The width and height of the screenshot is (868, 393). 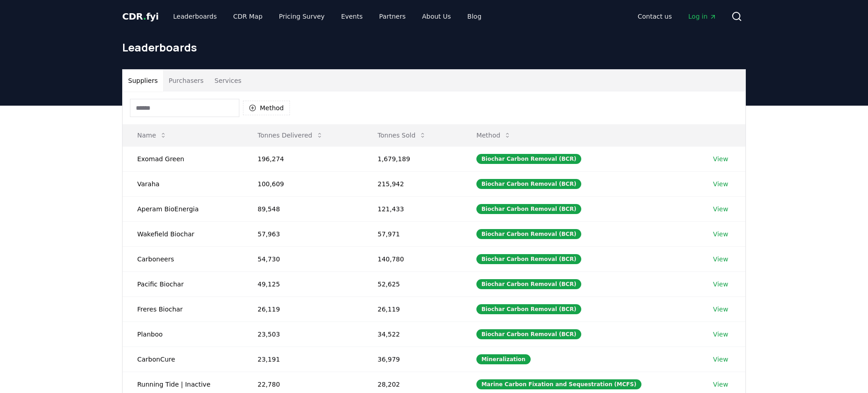 I want to click on a: CDR Map, so click(x=248, y=16).